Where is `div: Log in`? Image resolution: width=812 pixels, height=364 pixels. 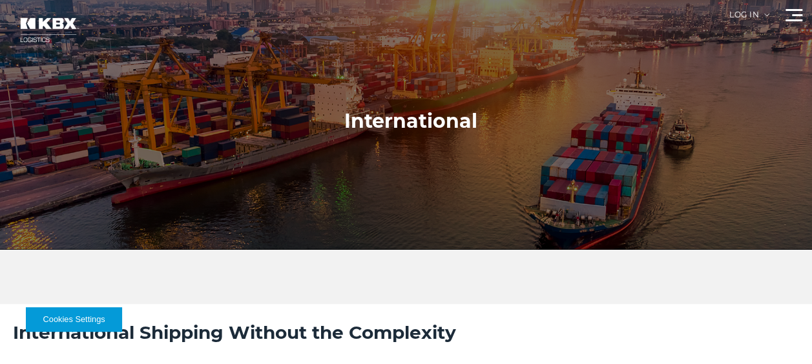 div: Log in is located at coordinates (749, 19).